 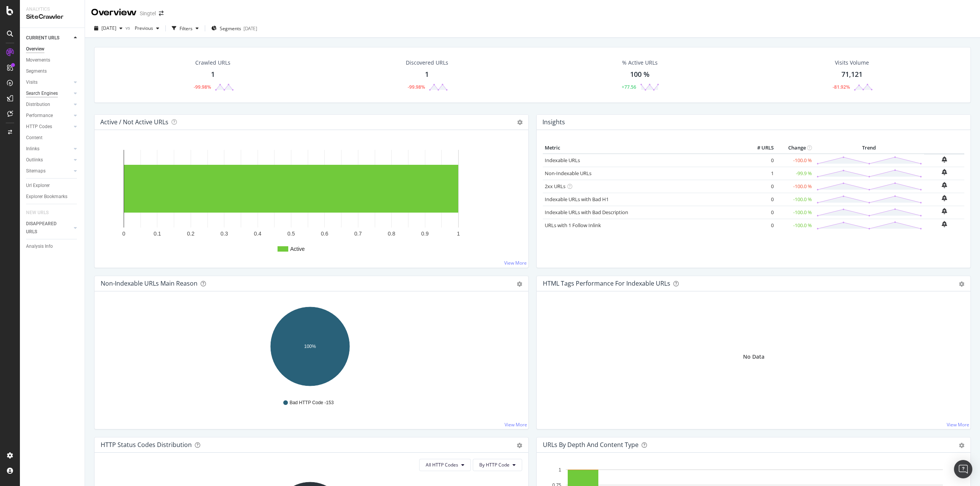 I want to click on button: Filters, so click(x=186, y=28).